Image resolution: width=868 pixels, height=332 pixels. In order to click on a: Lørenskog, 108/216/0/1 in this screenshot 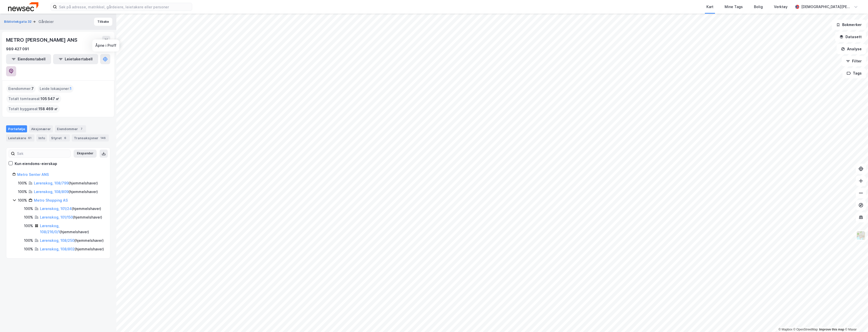, I will do `click(50, 229)`.